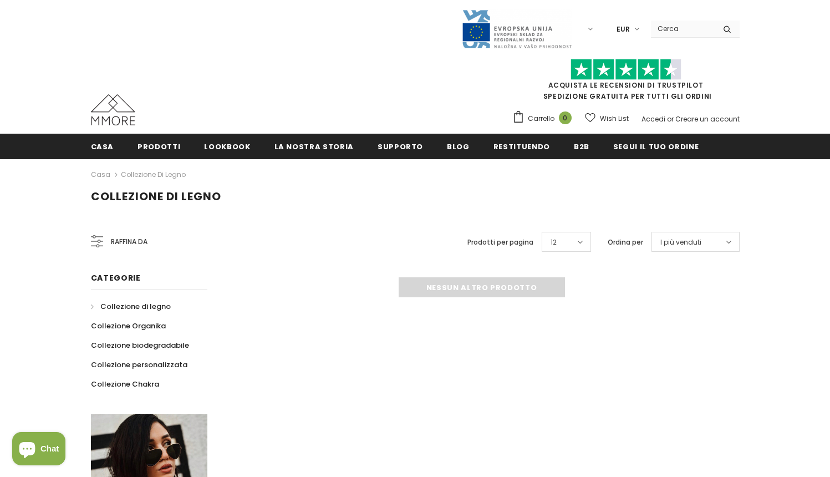 This screenshot has height=477, width=830. Describe the element at coordinates (116, 278) in the screenshot. I see `span: Categorie` at that location.